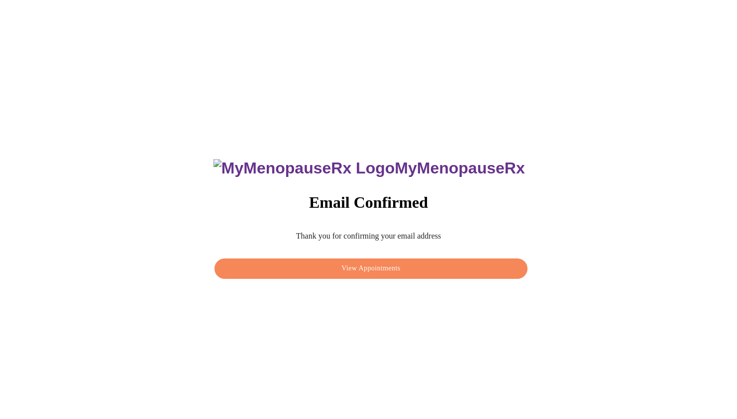 Image resolution: width=737 pixels, height=419 pixels. What do you see at coordinates (304, 168) in the screenshot?
I see `img: MyMenopauseRx Logo` at bounding box center [304, 168].